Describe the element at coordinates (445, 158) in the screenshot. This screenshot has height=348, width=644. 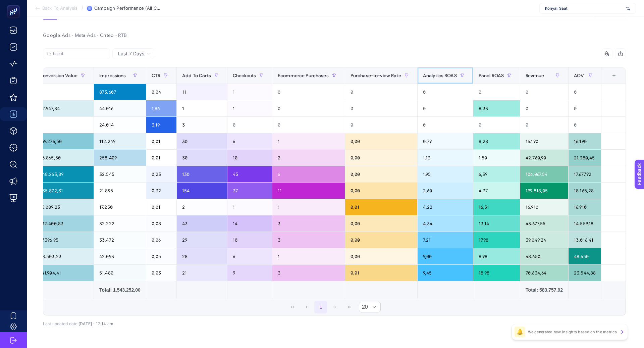
I see `div: 1,13` at that location.